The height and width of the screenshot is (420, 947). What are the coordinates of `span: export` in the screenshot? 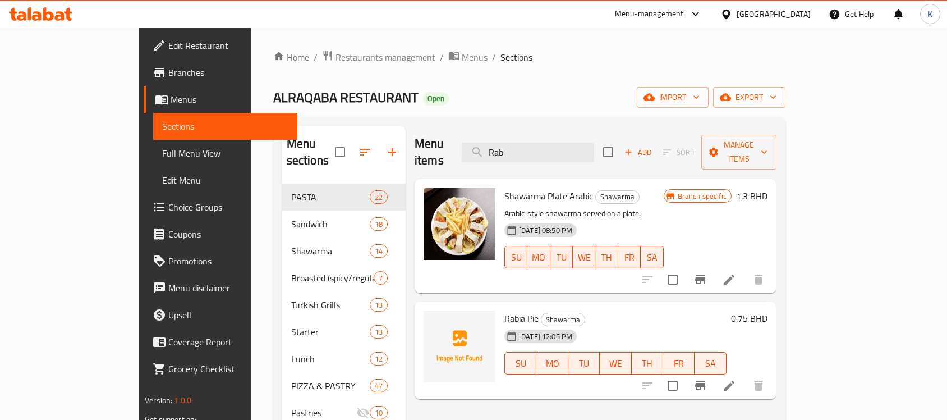 It's located at (749, 97).